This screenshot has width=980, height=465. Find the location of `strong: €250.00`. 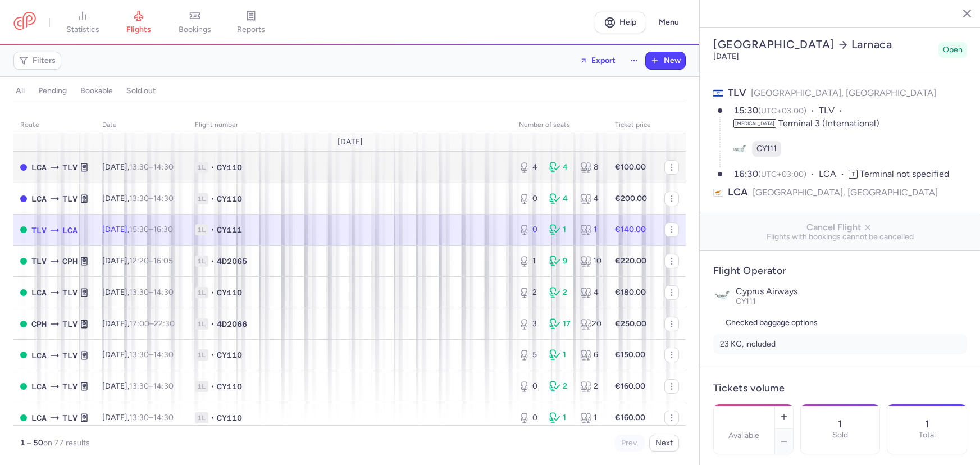

strong: €250.00 is located at coordinates (631, 324).